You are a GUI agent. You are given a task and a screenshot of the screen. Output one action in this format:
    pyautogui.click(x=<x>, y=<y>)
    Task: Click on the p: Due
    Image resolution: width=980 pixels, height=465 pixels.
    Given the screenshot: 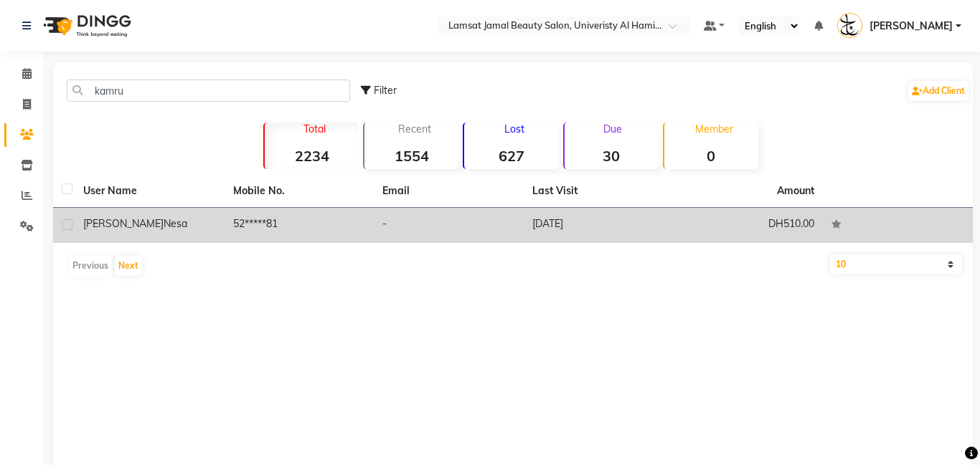 What is the action you would take?
    pyautogui.click(x=613, y=129)
    